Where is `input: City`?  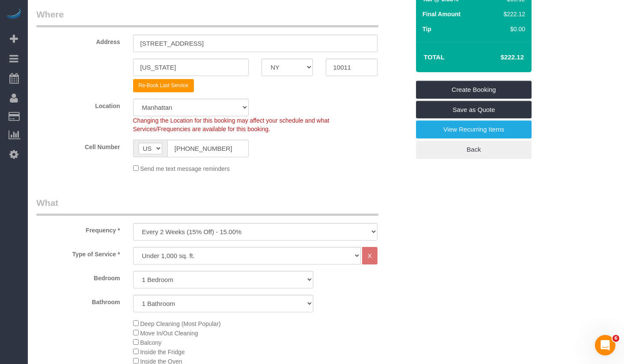
input: City is located at coordinates (191, 67).